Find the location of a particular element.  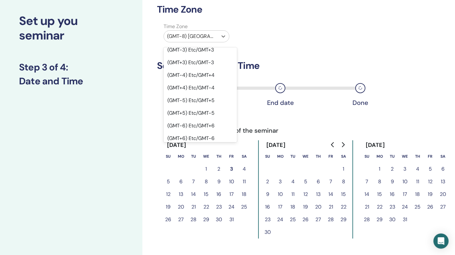

h2: Set up you seminar is located at coordinates (71, 28).